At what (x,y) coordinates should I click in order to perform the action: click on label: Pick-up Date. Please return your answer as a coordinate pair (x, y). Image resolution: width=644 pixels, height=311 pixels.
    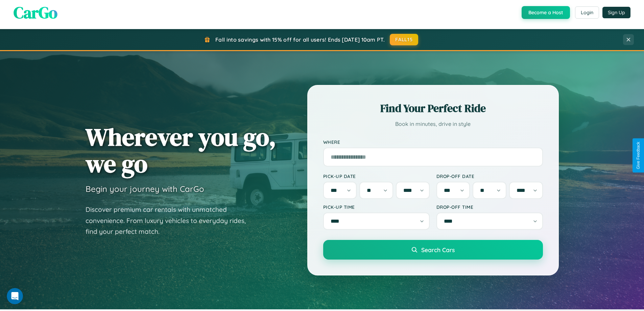
    Looking at the image, I should click on (377, 176).